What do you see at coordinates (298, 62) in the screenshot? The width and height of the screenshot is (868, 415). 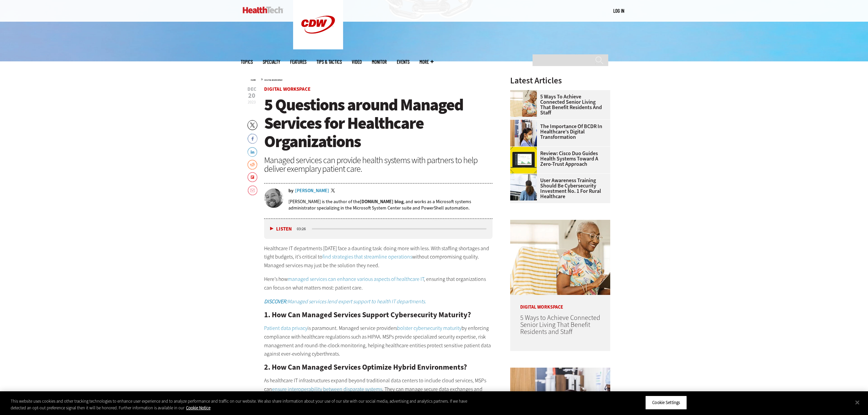 I see `a: Features` at bounding box center [298, 62].